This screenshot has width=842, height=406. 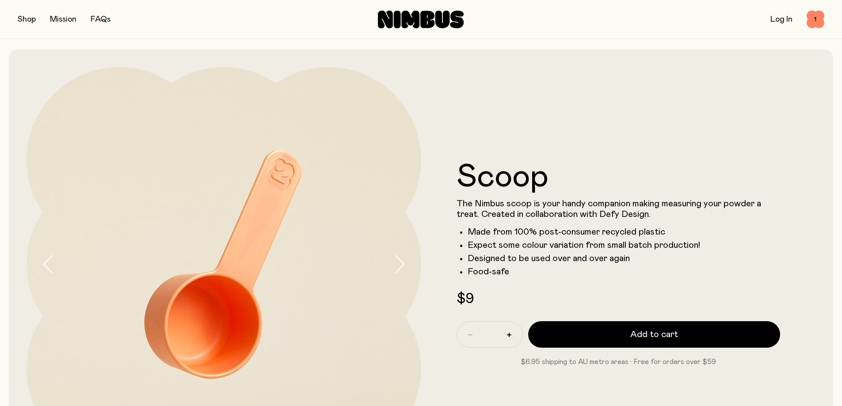 I want to click on p: The Nimbus scoop is your handy companion making measuring your powder a treat. Created in collabo..., so click(x=618, y=209).